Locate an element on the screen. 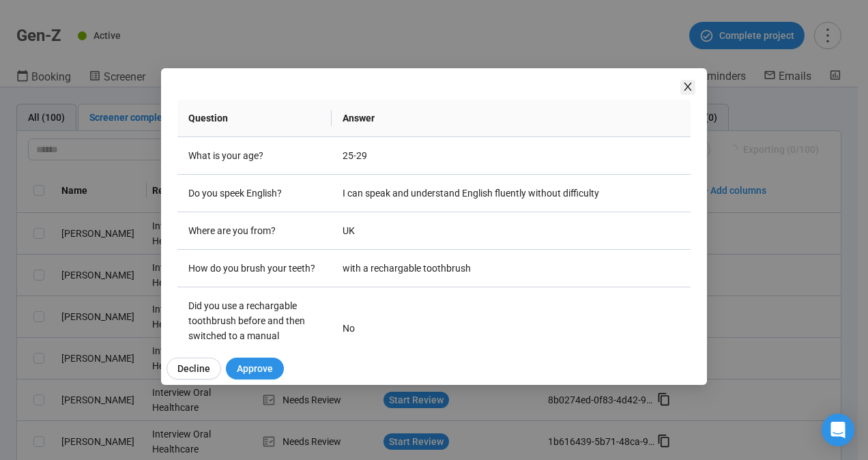  td: Do you speek English? is located at coordinates (254, 194).